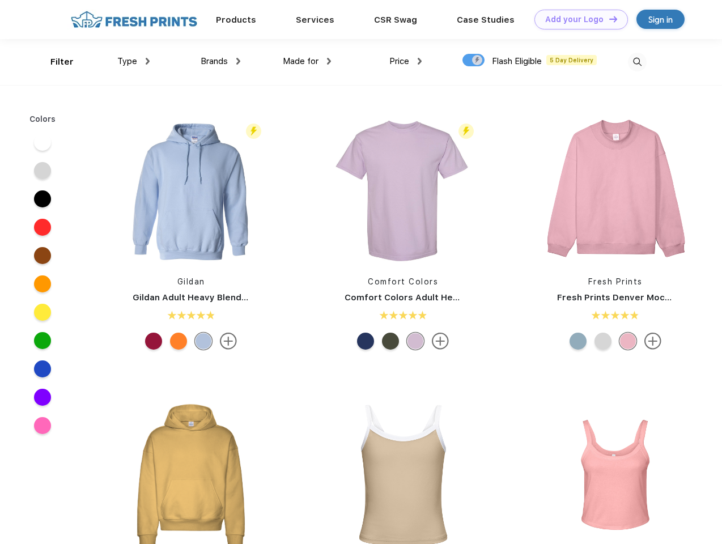  Describe the element at coordinates (153, 341) in the screenshot. I see `div: Antiq Cherry Red` at that location.